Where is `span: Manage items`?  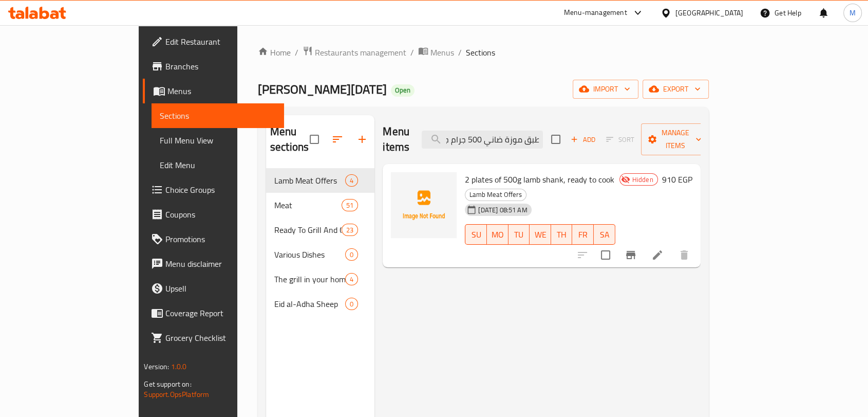 span: Manage items is located at coordinates (675, 139).